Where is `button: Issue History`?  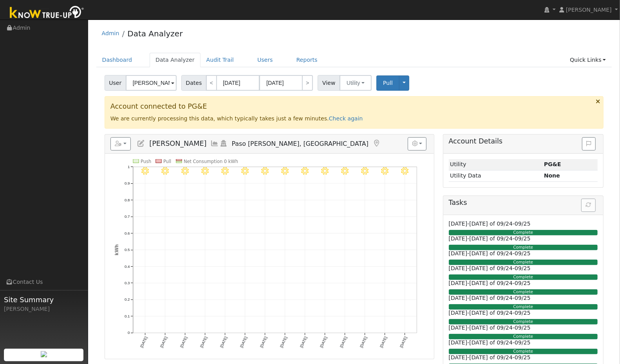
button: Issue History is located at coordinates (589, 144).